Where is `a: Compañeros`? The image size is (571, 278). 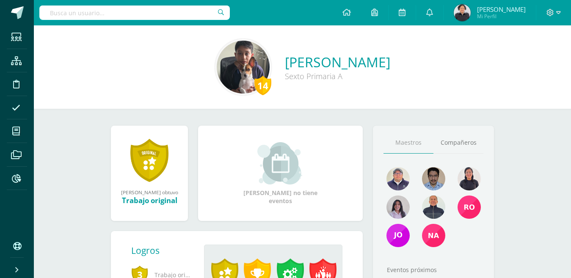
a: Compañeros is located at coordinates (458, 143).